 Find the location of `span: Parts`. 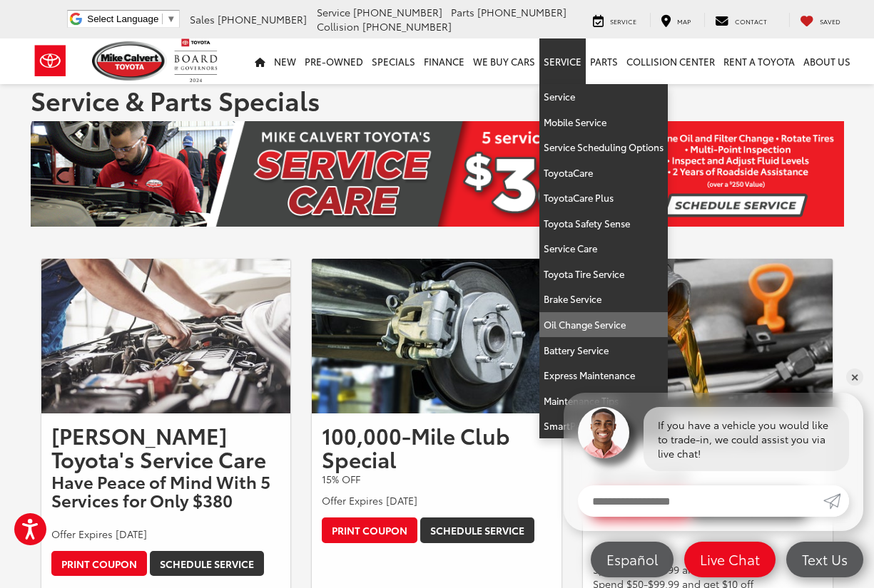

span: Parts is located at coordinates (462, 12).